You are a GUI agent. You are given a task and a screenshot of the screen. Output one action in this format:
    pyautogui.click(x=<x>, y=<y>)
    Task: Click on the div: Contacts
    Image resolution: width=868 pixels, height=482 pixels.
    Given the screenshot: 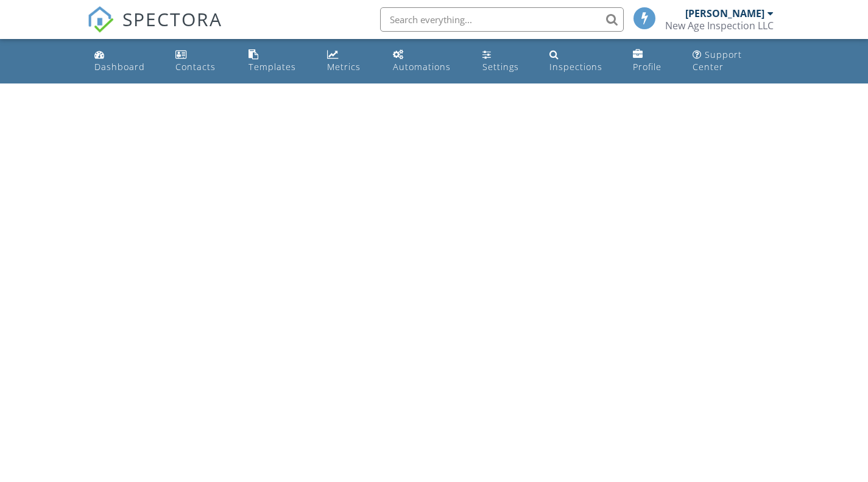 What is the action you would take?
    pyautogui.click(x=196, y=67)
    